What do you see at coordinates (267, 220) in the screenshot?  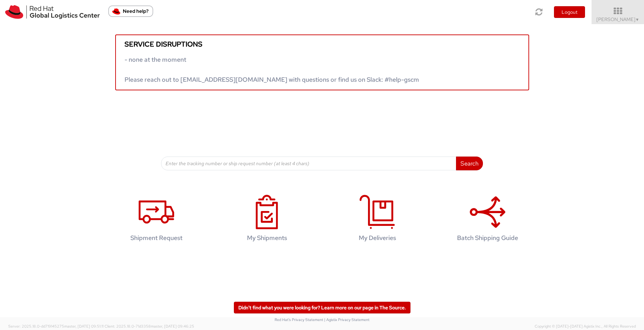 I see `a: My Shipments` at bounding box center [267, 220].